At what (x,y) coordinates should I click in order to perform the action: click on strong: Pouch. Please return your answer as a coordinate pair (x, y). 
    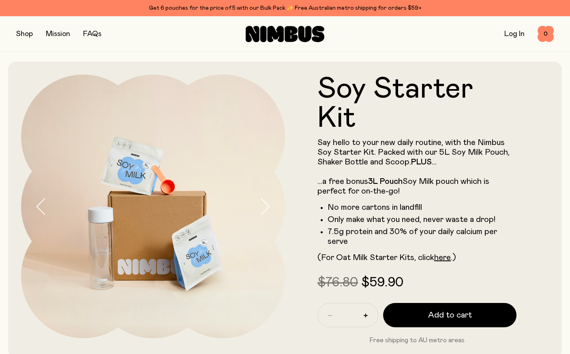
    Looking at the image, I should click on (391, 182).